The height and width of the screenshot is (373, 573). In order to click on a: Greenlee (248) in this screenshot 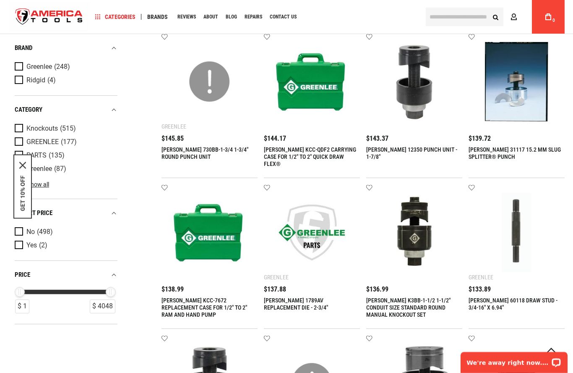, I will do `click(65, 67)`.